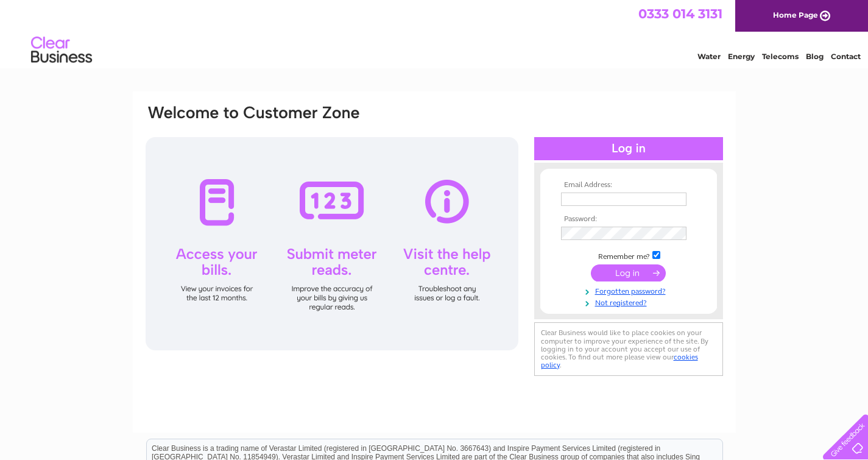 This screenshot has height=460, width=868. What do you see at coordinates (680, 14) in the screenshot?
I see `a: 0333 014 3131` at bounding box center [680, 14].